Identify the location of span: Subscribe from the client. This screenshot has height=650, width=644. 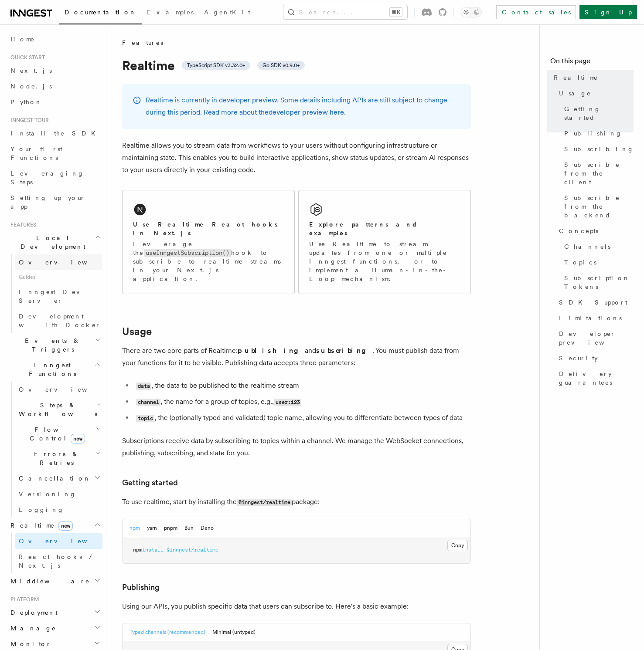
(599, 174).